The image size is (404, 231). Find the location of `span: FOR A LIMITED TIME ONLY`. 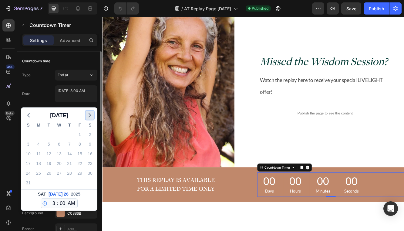

span: FOR A LIMITED TIME ONLY is located at coordinates (89, 207).